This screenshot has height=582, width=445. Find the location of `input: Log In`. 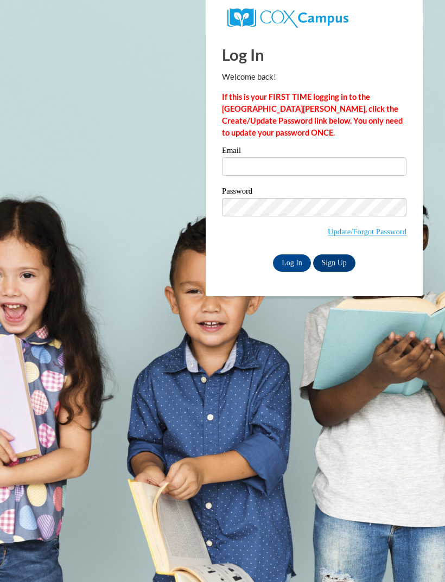

input: Log In is located at coordinates (292, 263).